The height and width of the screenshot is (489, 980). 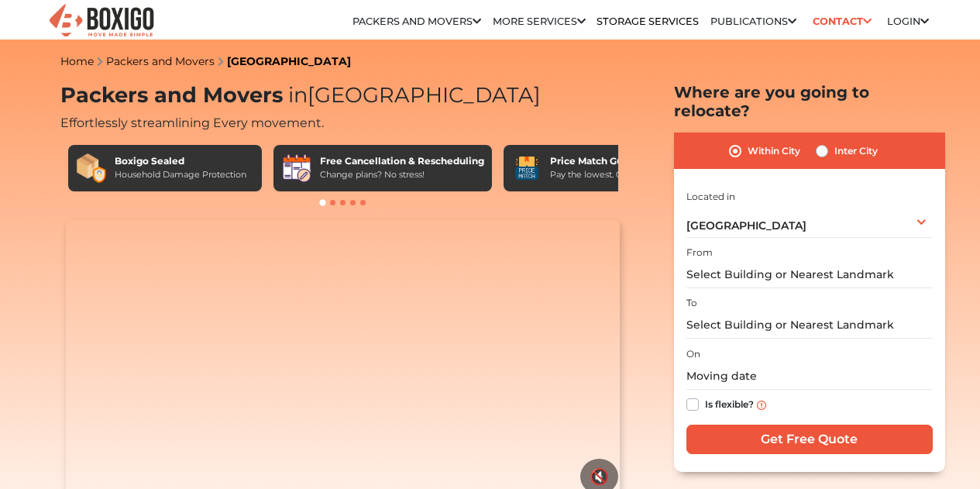 What do you see at coordinates (77, 62) in the screenshot?
I see `a: Home` at bounding box center [77, 62].